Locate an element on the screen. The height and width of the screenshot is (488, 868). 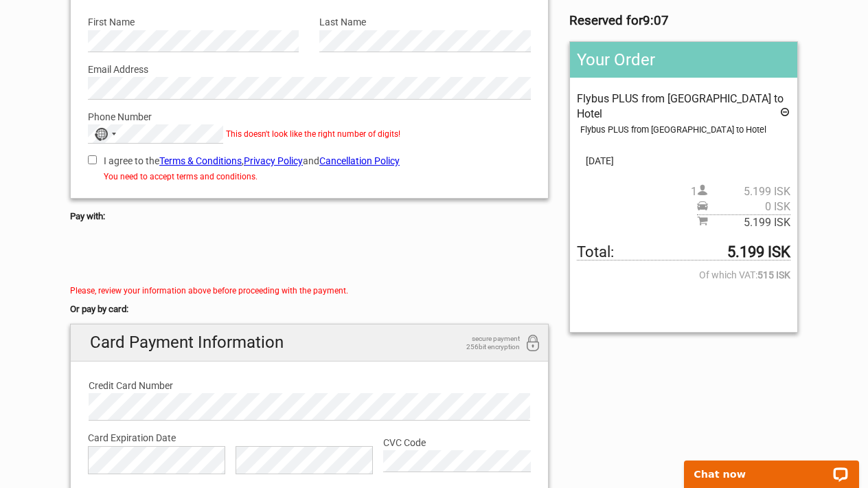
label: Email Address is located at coordinates (309, 70).